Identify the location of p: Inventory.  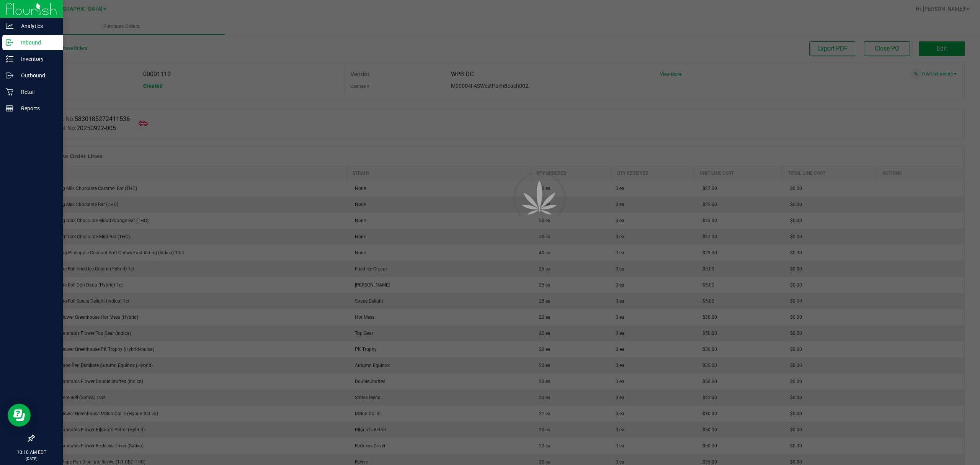
(37, 59).